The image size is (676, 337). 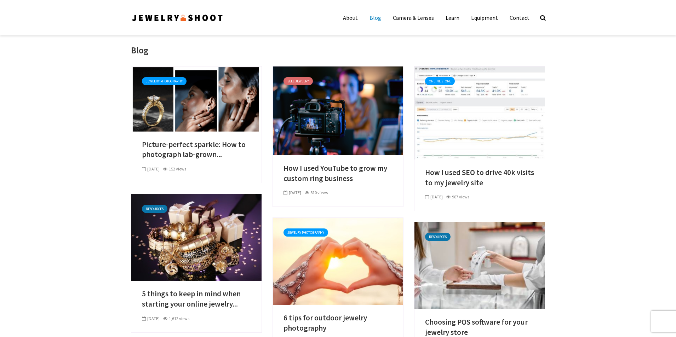 I want to click on a: Camera & Lenses, so click(x=413, y=18).